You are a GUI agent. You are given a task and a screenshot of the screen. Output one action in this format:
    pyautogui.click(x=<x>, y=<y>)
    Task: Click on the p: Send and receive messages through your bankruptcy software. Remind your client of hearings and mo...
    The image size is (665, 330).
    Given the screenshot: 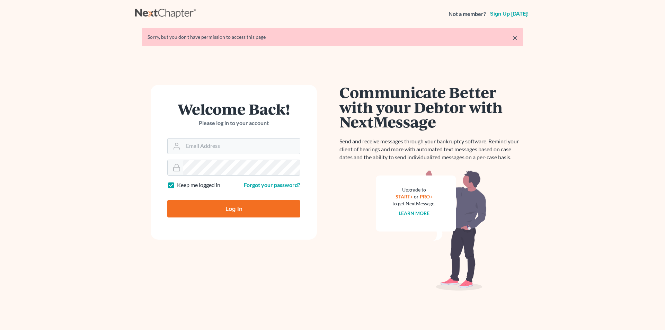 What is the action you would take?
    pyautogui.click(x=431, y=149)
    